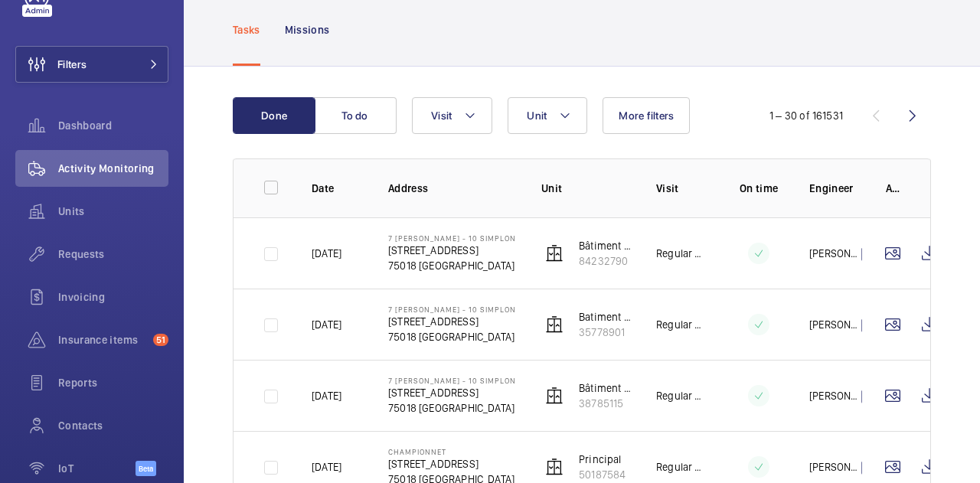 Image resolution: width=980 pixels, height=483 pixels. Describe the element at coordinates (356, 116) in the screenshot. I see `button: To do` at that location.